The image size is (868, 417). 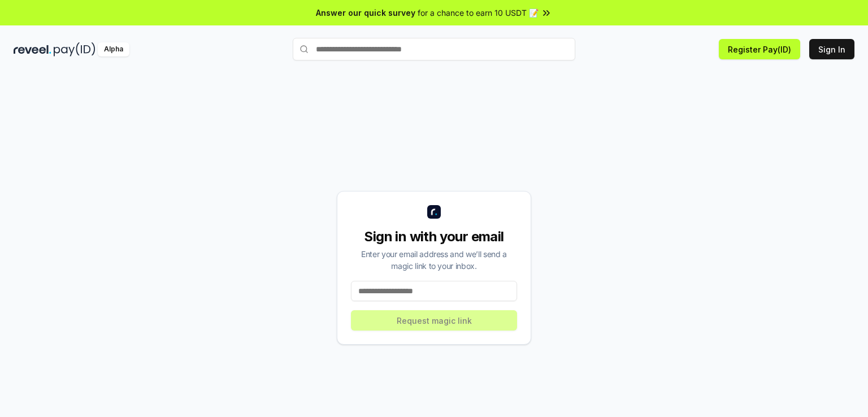 What do you see at coordinates (434, 237) in the screenshot?
I see `div: Sign in with your email` at bounding box center [434, 237].